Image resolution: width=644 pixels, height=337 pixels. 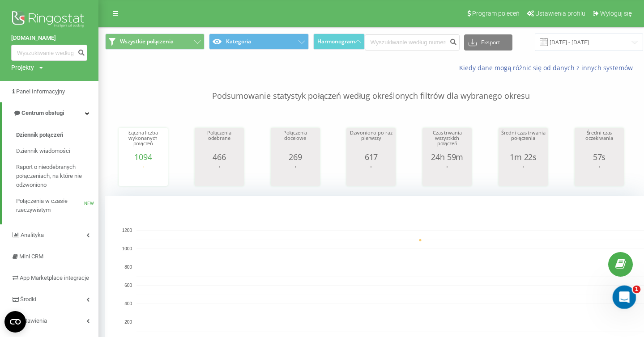 I want to click on span: Program poleceń, so click(x=496, y=13).